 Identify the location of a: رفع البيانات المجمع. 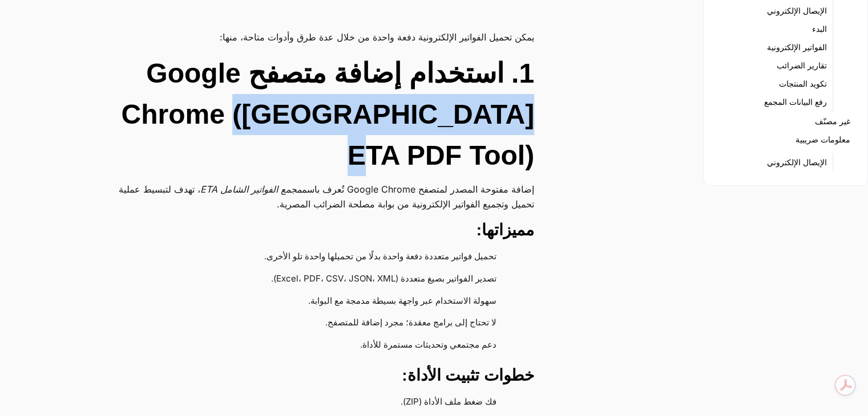
(795, 102).